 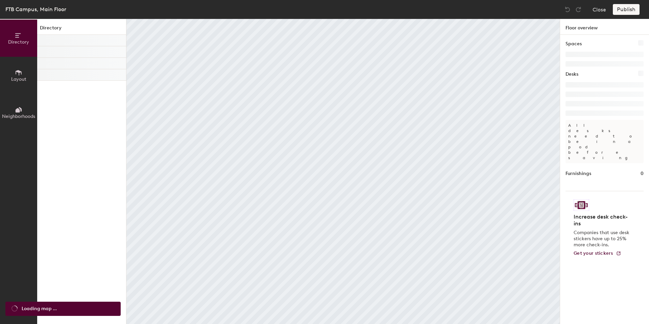 What do you see at coordinates (19, 42) in the screenshot?
I see `span: Directory` at bounding box center [19, 42].